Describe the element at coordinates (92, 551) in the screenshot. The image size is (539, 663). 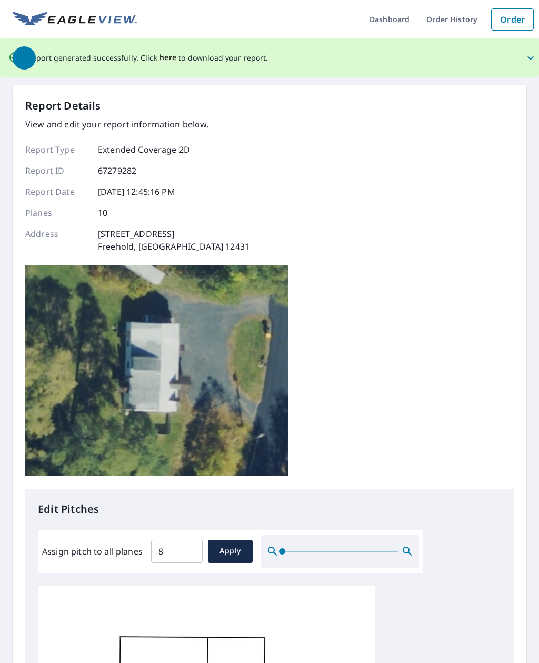
I see `label: Assign pitch to all planes` at that location.